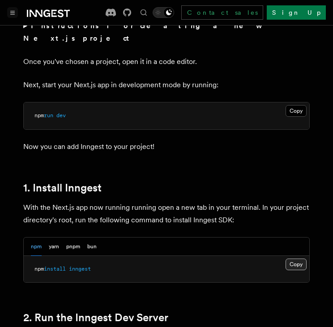 The width and height of the screenshot is (333, 327). Describe the element at coordinates (80, 269) in the screenshot. I see `span: inngest` at that location.